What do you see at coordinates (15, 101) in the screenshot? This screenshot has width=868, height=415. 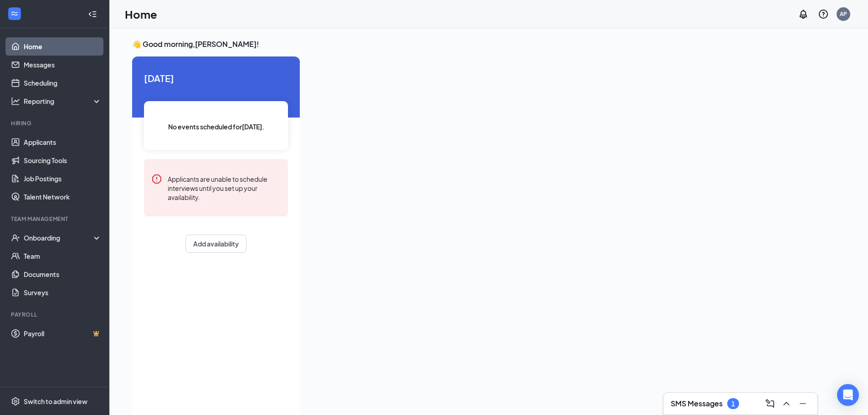 I see `svg: Analysis` at bounding box center [15, 101].